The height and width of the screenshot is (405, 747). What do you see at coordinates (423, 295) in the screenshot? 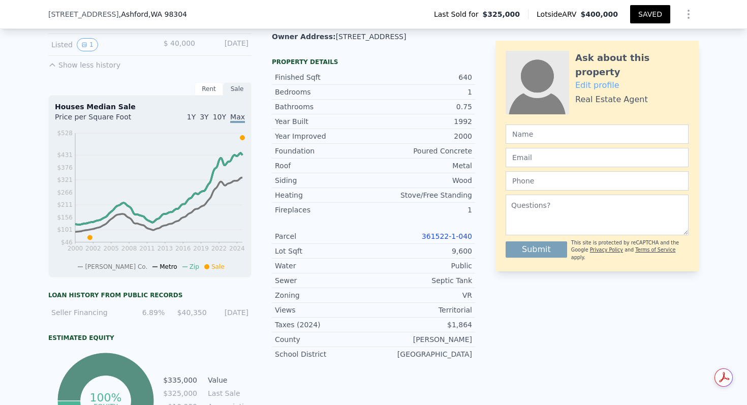
I see `div: VR` at bounding box center [423, 295].